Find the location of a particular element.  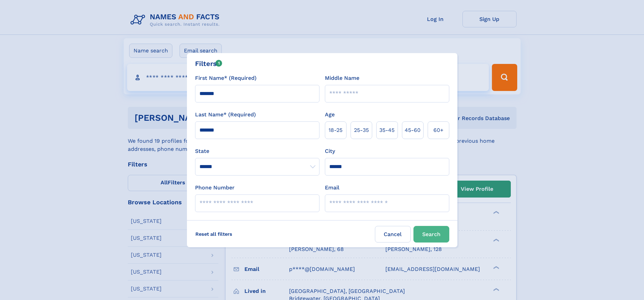

label: City is located at coordinates (330, 151).